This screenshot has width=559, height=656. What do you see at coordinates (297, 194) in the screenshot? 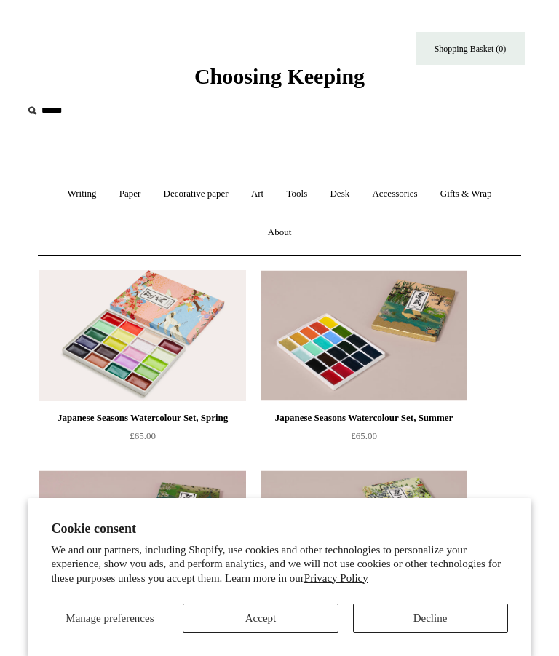
I see `a: Tools` at bounding box center [297, 194].